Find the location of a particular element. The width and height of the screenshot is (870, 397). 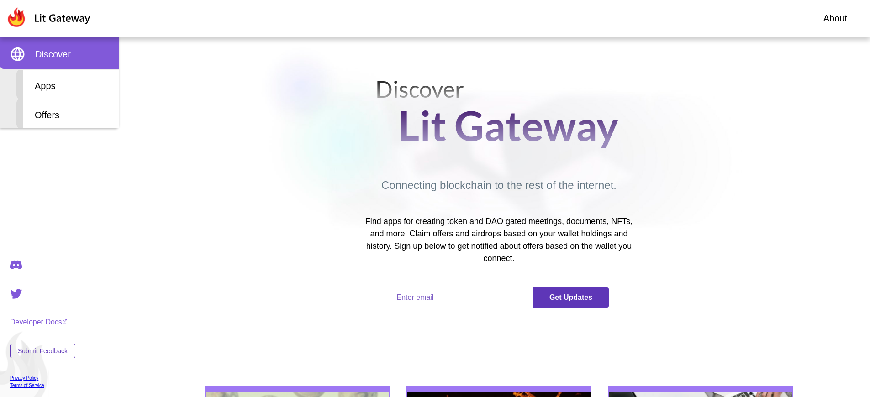

a: Terms of Service is located at coordinates (42, 385).